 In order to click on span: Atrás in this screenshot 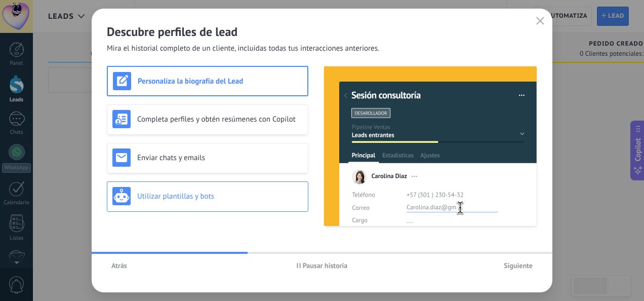, I will do `click(119, 265)`.